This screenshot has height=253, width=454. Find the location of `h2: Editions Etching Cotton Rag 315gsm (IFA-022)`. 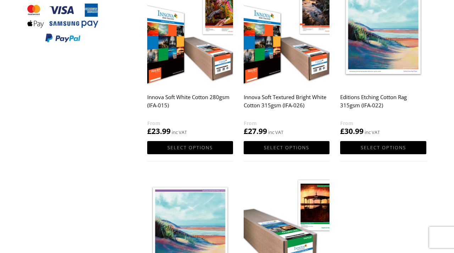

h2: Editions Etching Cotton Rag 315gsm (IFA-022) is located at coordinates (383, 105).